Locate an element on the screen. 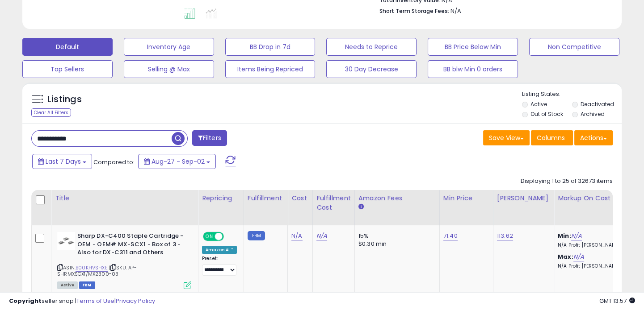 The height and width of the screenshot is (310, 644). button: BB Price Below Min is located at coordinates (473, 47).